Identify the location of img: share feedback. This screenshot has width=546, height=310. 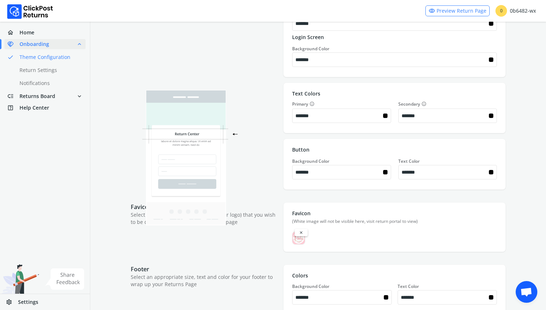
(65, 279).